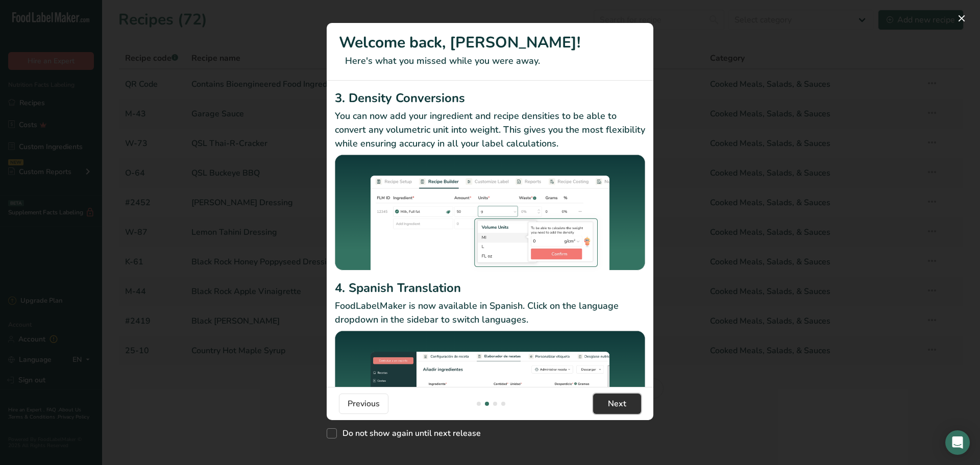  Describe the element at coordinates (958, 443) in the screenshot. I see `div: Open Intercom Messenger` at that location.